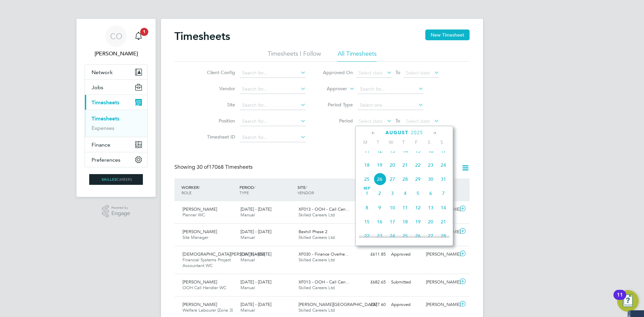 This screenshot has height=317, width=644. I want to click on span: T, so click(378, 142).